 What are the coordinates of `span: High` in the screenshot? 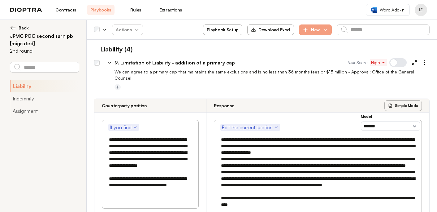 It's located at (378, 63).